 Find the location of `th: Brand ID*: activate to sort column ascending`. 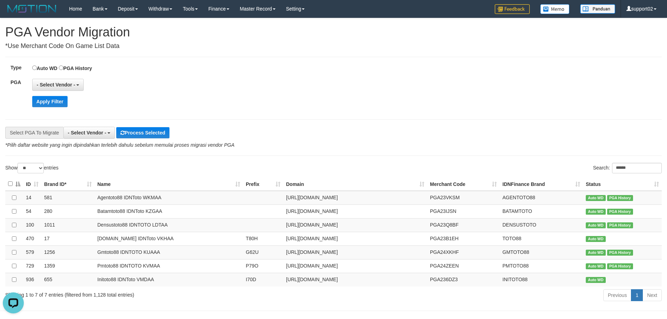

th: Brand ID*: activate to sort column ascending is located at coordinates (68, 184).